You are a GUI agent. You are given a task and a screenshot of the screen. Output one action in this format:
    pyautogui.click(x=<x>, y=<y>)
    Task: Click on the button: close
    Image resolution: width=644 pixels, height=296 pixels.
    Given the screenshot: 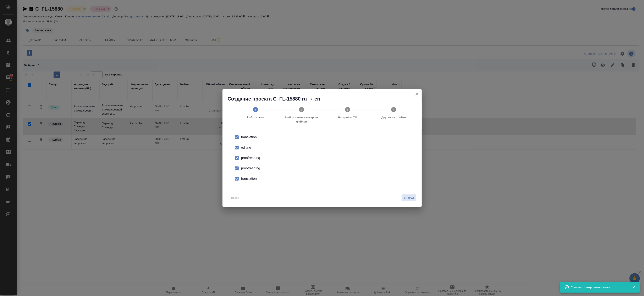 What is the action you would take?
    pyautogui.click(x=417, y=94)
    